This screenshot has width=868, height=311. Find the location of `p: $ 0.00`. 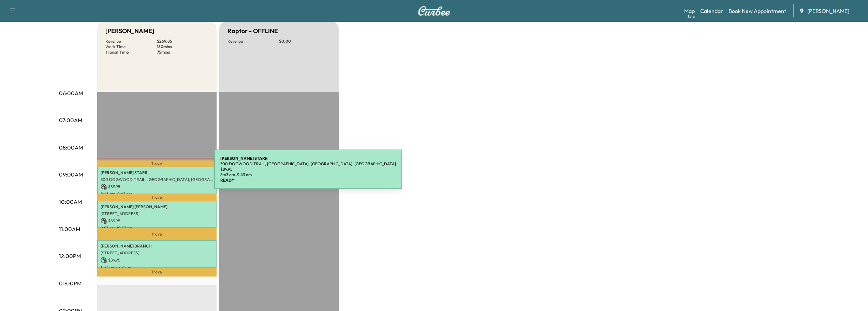

p: $ 0.00 is located at coordinates (305, 41).